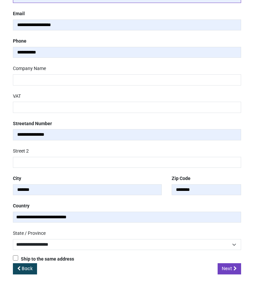  Describe the element at coordinates (181, 179) in the screenshot. I see `label: Zip Code` at that location.